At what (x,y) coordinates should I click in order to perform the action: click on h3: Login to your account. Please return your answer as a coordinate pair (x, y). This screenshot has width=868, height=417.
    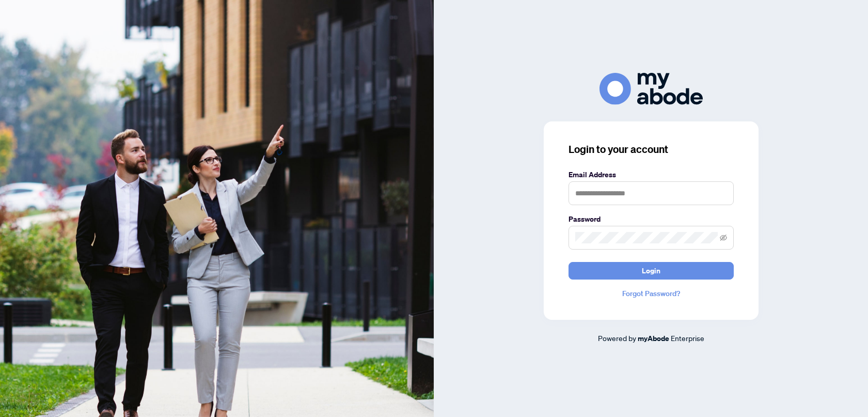
    Looking at the image, I should click on (651, 149).